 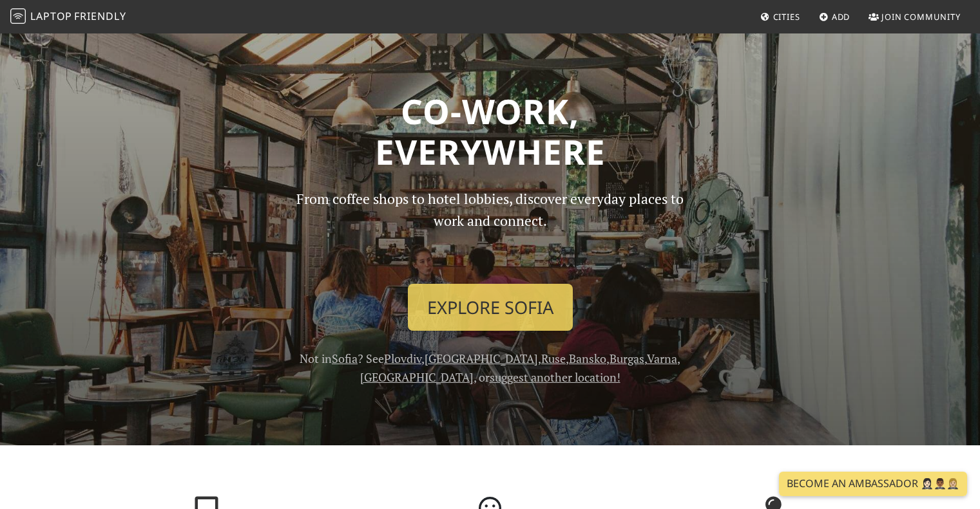 What do you see at coordinates (873, 484) in the screenshot?
I see `a: Become an Ambassador 🤵🏻‍♀️🤵🏾‍♂️🤵🏼‍♀️` at bounding box center [873, 484].